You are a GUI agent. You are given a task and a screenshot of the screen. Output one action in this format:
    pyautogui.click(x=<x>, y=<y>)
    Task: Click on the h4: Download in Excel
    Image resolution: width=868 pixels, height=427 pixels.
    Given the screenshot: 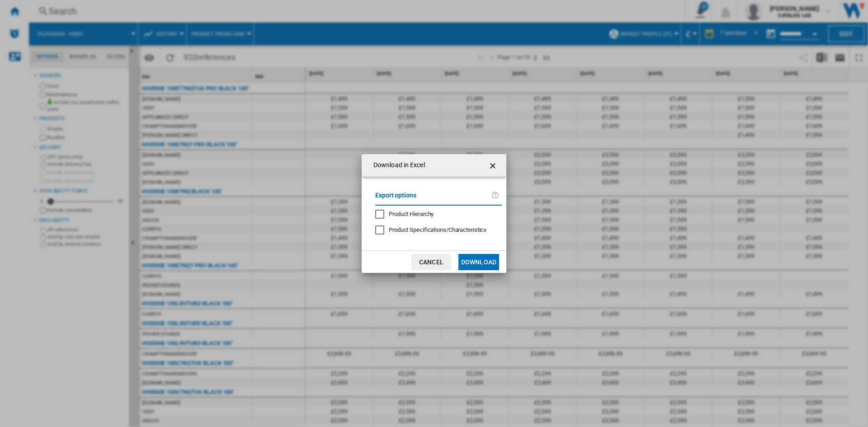 What is the action you would take?
    pyautogui.click(x=397, y=165)
    